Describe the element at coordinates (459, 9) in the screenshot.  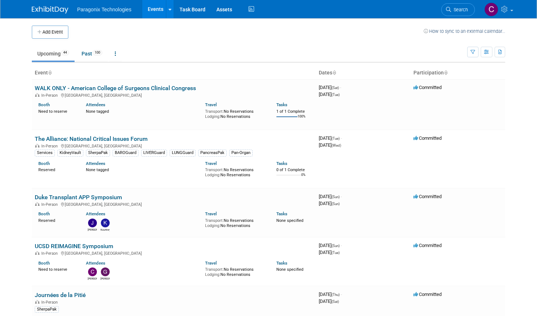
I see `span: Search` at that location.